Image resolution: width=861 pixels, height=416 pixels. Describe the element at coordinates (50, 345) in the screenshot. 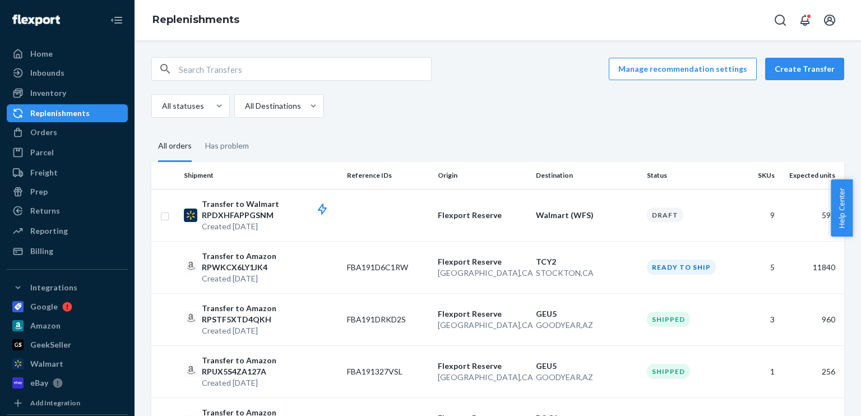

I see `div: GeekSeller` at that location.